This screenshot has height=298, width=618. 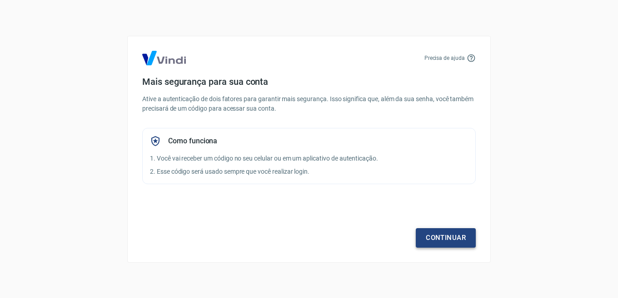 I want to click on p: 1. Você vai receber um código no seu celular ou em um aplicativo de autenticação., so click(x=309, y=158).